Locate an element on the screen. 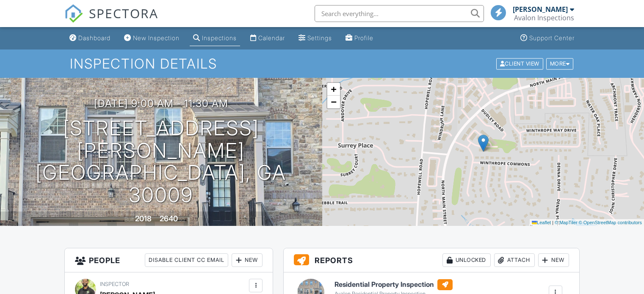  a: Settings is located at coordinates (315, 38).